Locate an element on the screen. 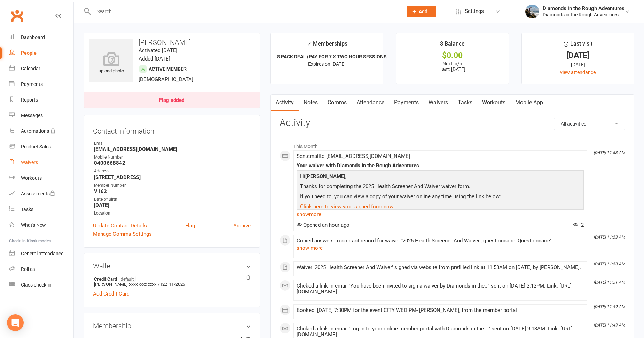 The height and width of the screenshot is (338, 644). img: thumb_image1543975352.png is located at coordinates (533, 12).